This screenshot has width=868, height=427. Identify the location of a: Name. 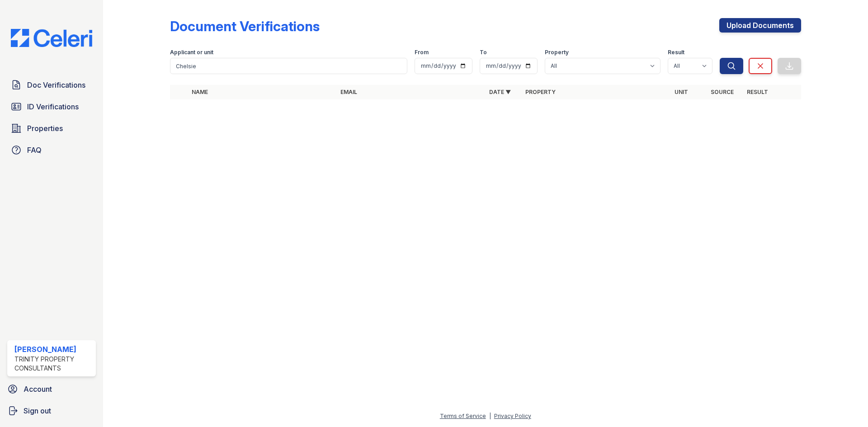
(200, 92).